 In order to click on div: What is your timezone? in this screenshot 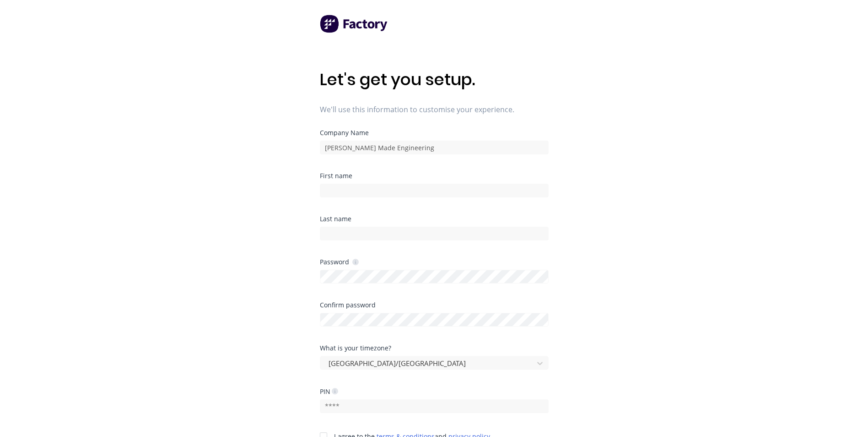, I will do `click(434, 348)`.